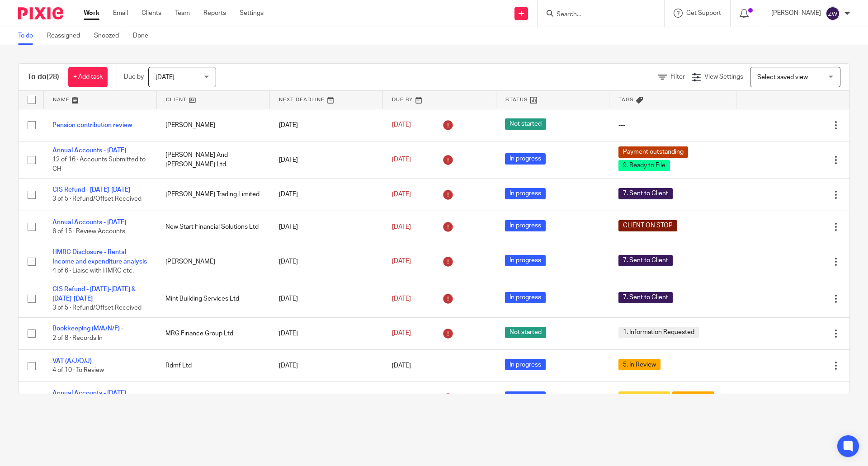  What do you see at coordinates (67, 36) in the screenshot?
I see `a: Reassigned` at bounding box center [67, 36].